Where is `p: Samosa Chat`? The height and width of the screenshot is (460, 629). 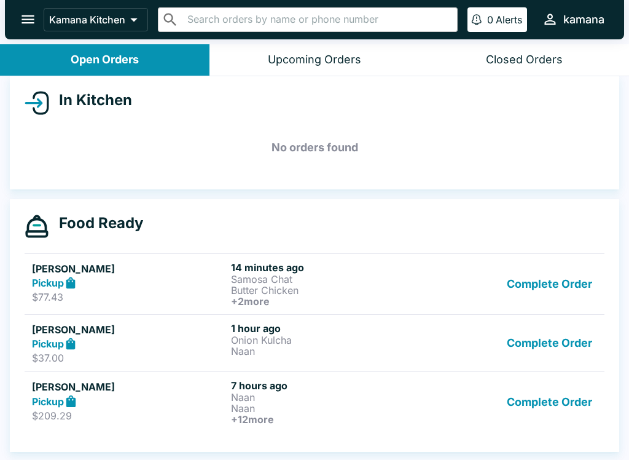 p: Samosa Chat is located at coordinates (328, 279).